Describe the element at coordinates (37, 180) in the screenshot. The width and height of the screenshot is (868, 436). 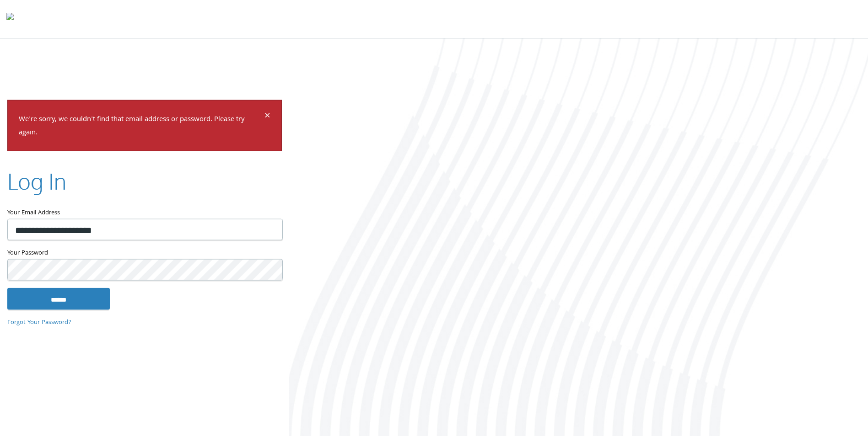
I see `h2: Log In` at that location.